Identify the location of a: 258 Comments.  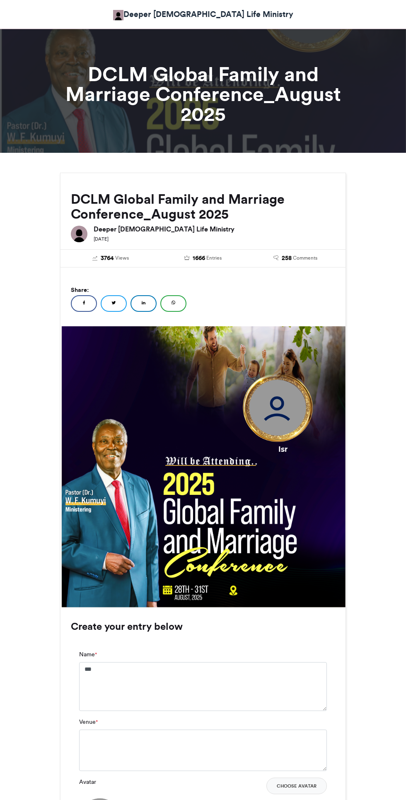
(295, 258).